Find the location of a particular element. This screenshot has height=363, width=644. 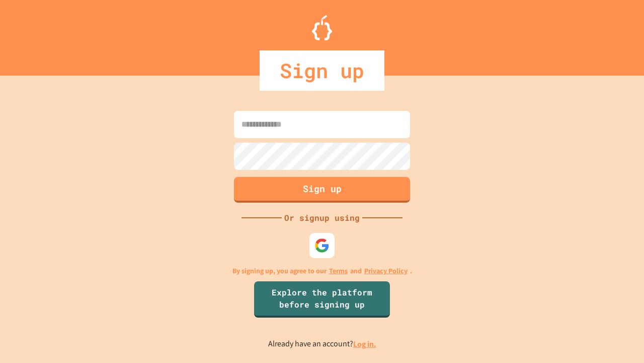

p: By signing up, you agree to our and . is located at coordinates (322, 270).